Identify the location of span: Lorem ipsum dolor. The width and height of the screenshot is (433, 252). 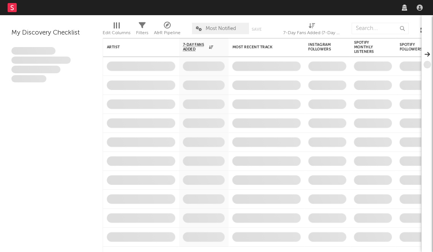
(33, 51).